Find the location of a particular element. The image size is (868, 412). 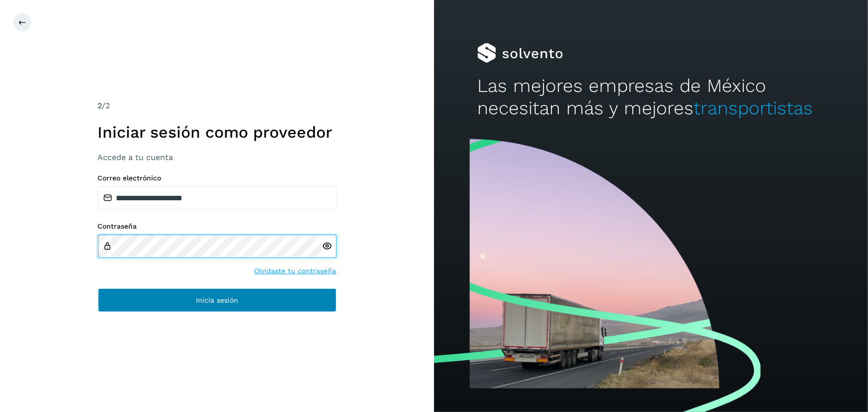

a: Olvidaste tu contraseña is located at coordinates (295, 271).